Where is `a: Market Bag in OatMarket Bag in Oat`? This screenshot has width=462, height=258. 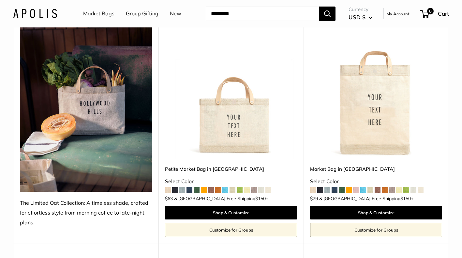 a: Market Bag in OatMarket Bag in Oat is located at coordinates (376, 92).